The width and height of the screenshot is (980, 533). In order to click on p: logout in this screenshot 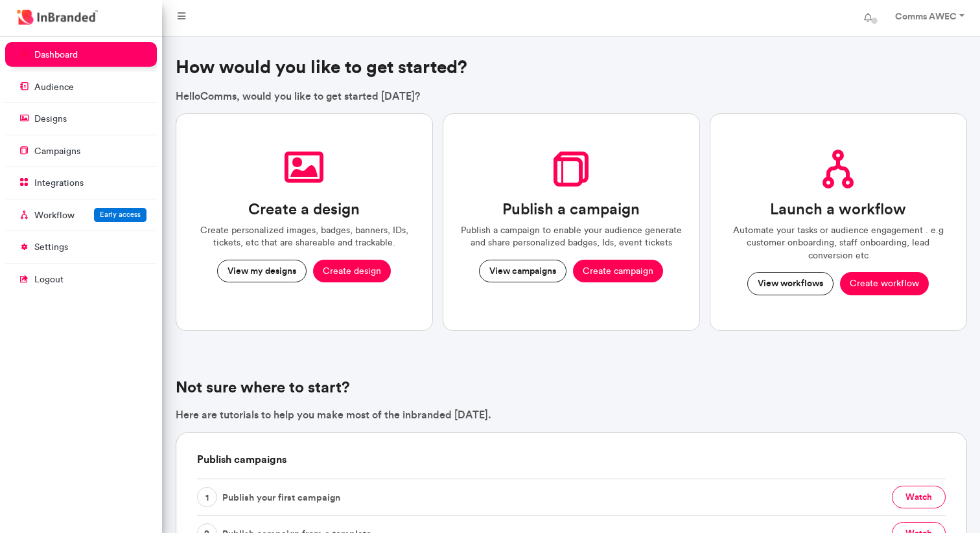, I will do `click(48, 279)`.